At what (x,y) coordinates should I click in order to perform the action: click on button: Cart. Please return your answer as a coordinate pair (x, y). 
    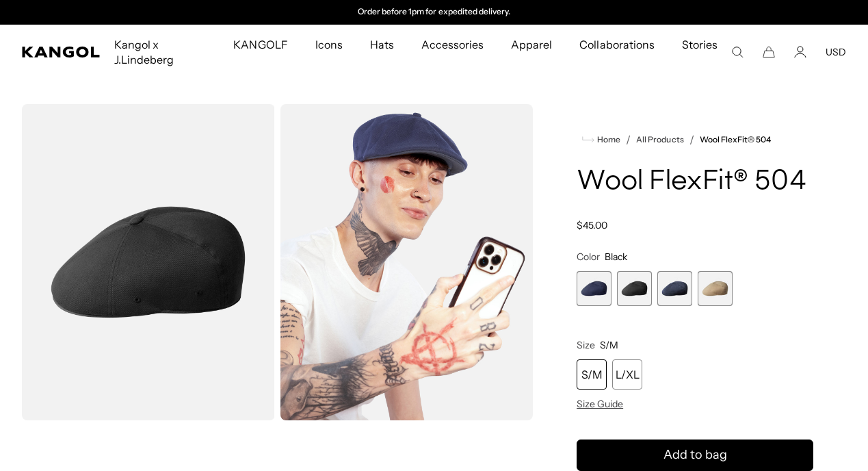
    Looking at the image, I should click on (768, 52).